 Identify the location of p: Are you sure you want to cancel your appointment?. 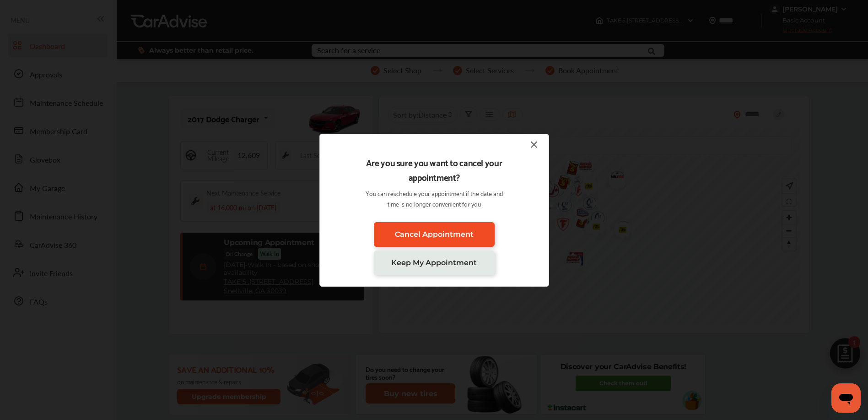
(434, 170).